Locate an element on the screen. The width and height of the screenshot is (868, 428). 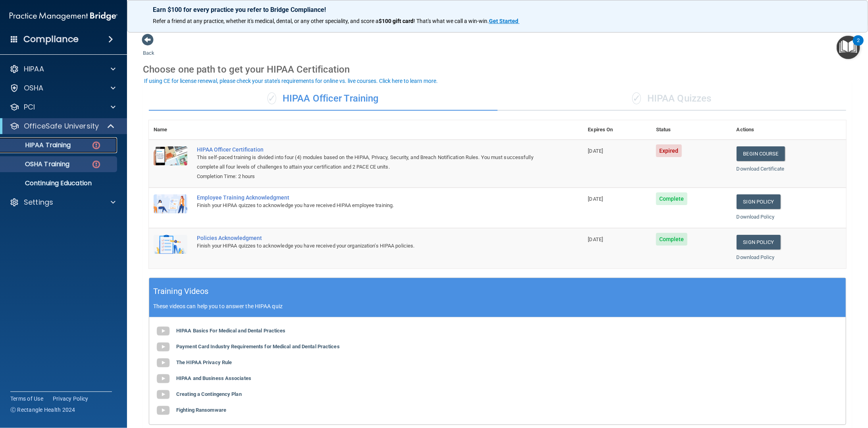
div: Choose one path to get your HIPAA Certification is located at coordinates (497, 70).